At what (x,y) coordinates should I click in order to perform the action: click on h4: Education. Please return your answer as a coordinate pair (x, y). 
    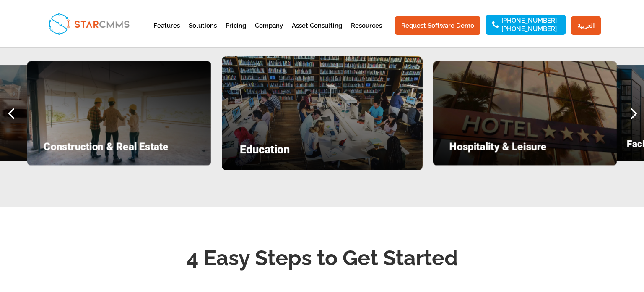
    Looking at the image, I should click on (322, 151).